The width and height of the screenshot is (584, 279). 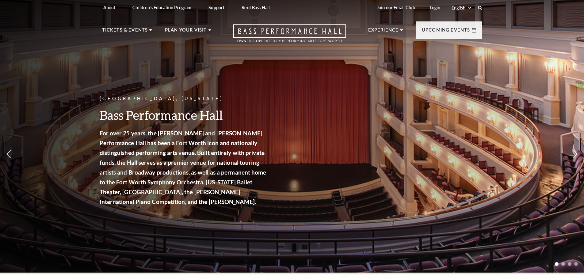 What do you see at coordinates (216, 7) in the screenshot?
I see `p: Support` at bounding box center [216, 7].